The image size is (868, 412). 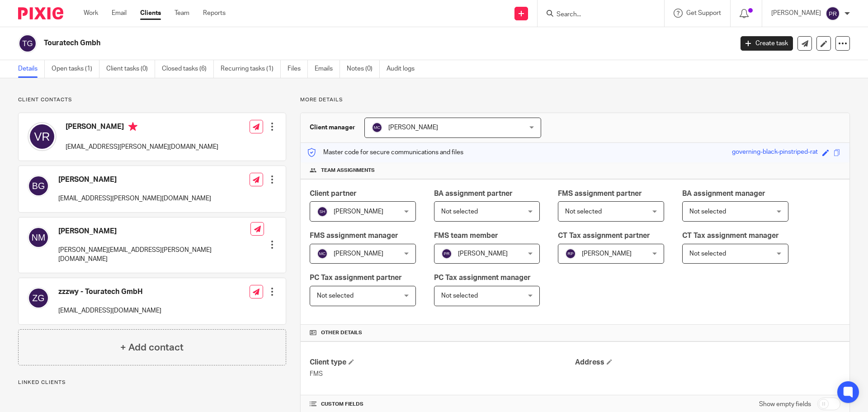 I want to click on input: Search, so click(x=596, y=15).